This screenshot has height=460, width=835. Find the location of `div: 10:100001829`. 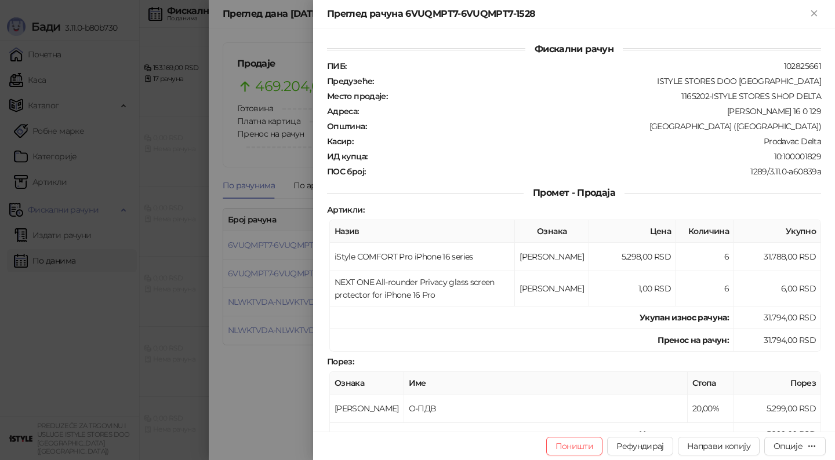

div: 10:100001829 is located at coordinates (595, 156).